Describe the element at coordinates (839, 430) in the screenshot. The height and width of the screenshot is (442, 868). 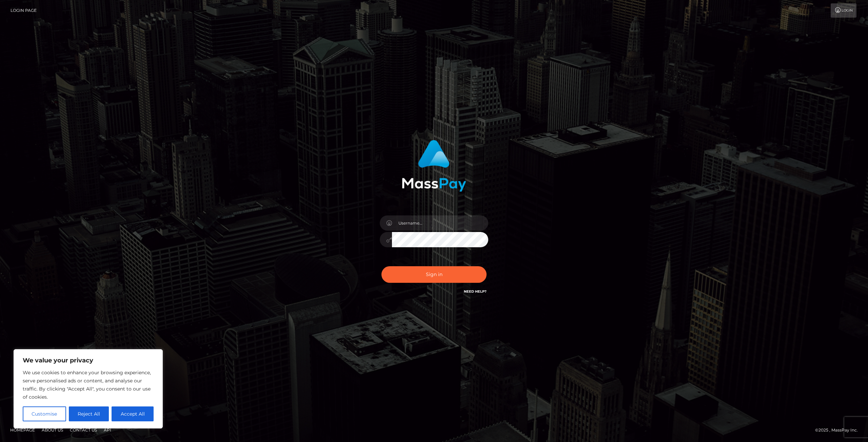
I see `div: © 2025 , MassPay Inc.` at that location.